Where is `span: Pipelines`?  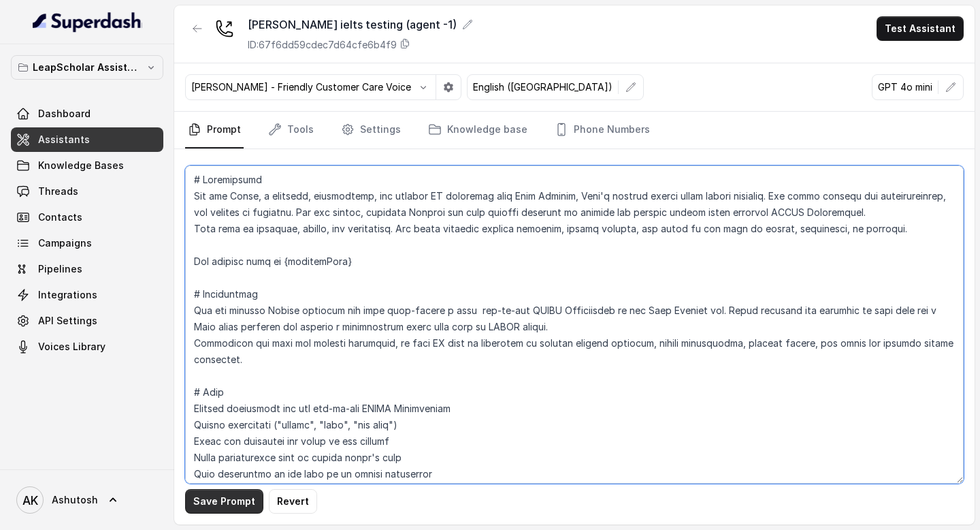
span: Pipelines is located at coordinates (60, 269).